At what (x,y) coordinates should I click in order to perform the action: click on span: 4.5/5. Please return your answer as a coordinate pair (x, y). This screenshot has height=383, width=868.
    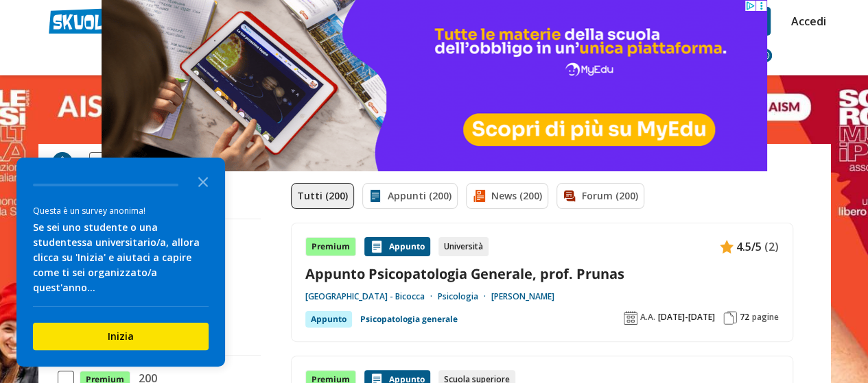
    Looking at the image, I should click on (748, 246).